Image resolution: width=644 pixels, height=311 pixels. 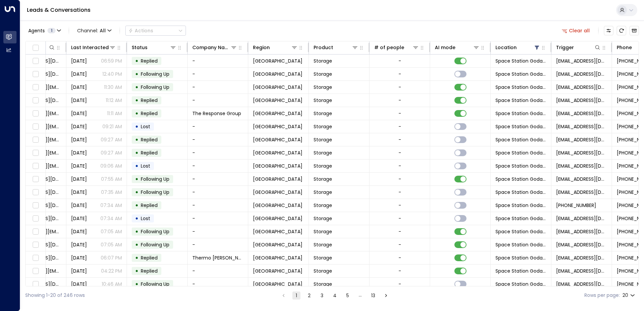 I want to click on p: 07:34 AM, so click(x=111, y=205).